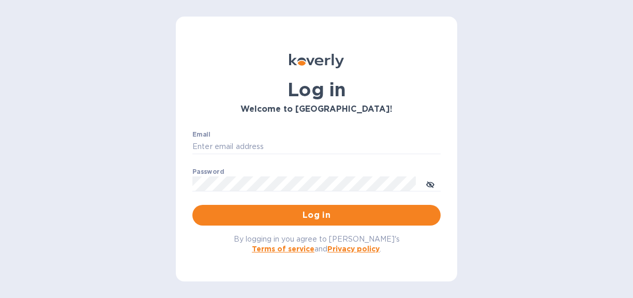  What do you see at coordinates (317, 90) in the screenshot?
I see `h1: Log in` at bounding box center [317, 90].